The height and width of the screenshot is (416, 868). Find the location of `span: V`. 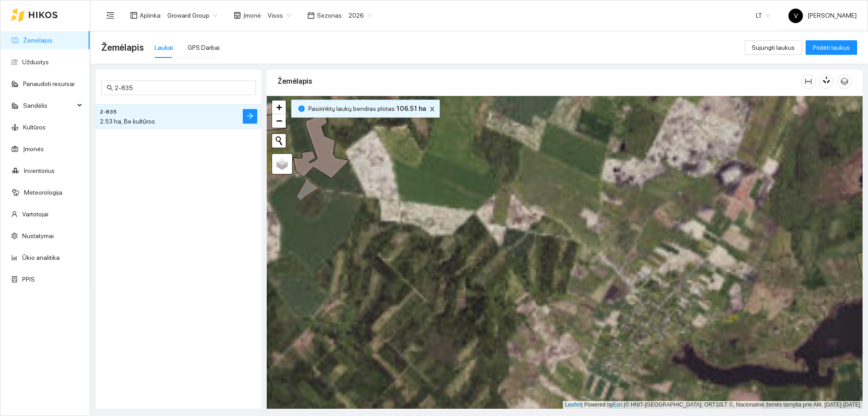

span: V is located at coordinates (796, 16).